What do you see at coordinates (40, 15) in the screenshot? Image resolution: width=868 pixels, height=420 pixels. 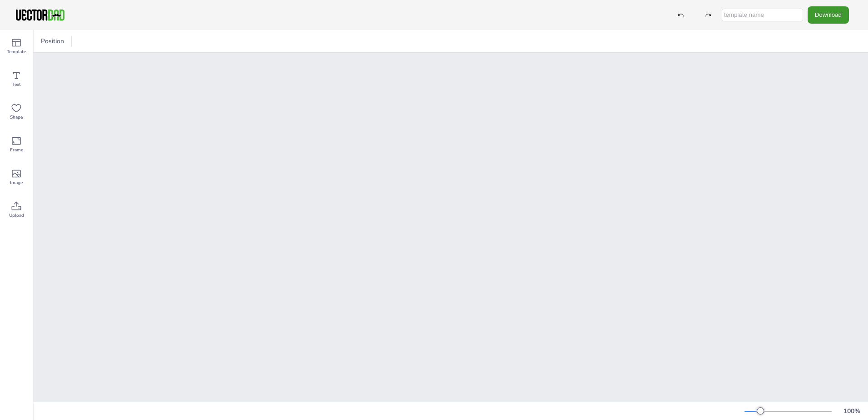 I see `img: VectorDad-1.png` at bounding box center [40, 15].